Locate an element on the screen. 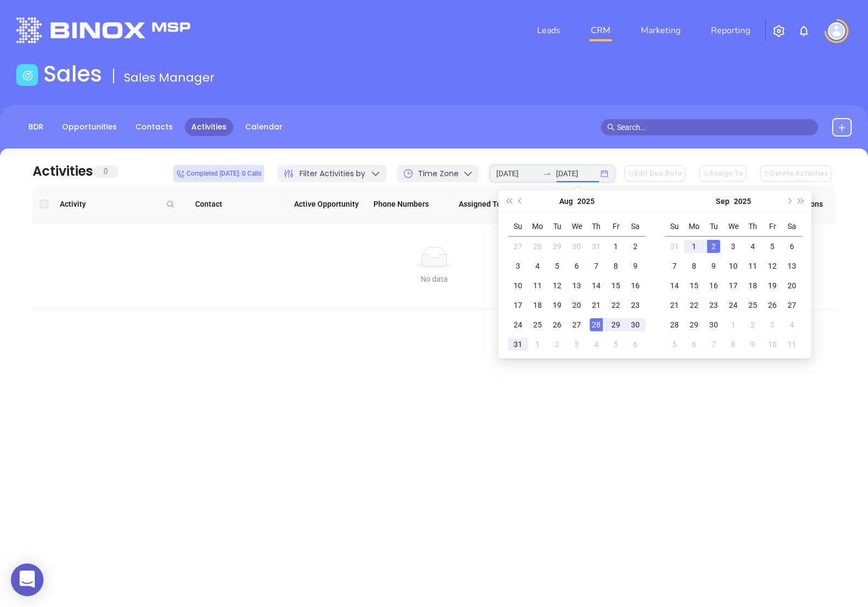 This screenshot has height=607, width=868. a: Opportunities is located at coordinates (89, 127).